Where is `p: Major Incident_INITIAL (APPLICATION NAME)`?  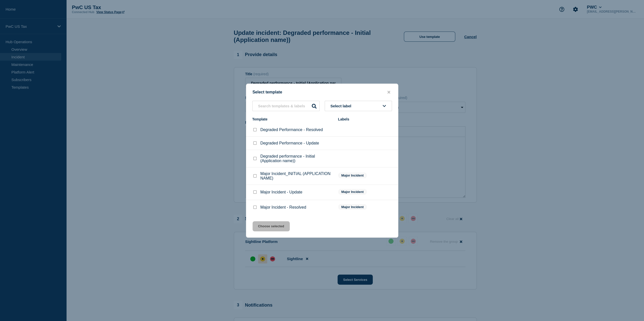 p: Major Incident_INITIAL (APPLICATION NAME) is located at coordinates (297, 176).